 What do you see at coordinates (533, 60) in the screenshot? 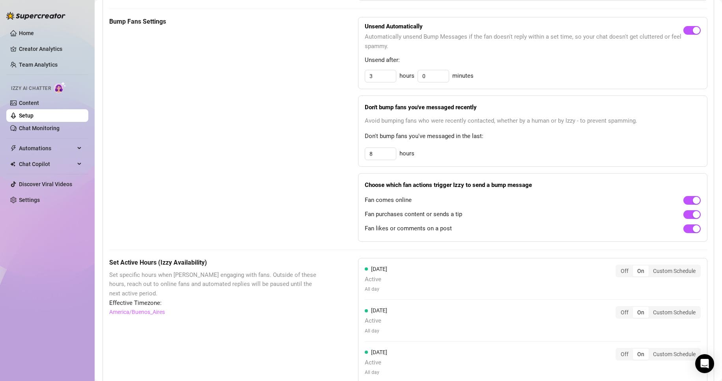
I see `span: Unsend after:` at bounding box center [533, 60].